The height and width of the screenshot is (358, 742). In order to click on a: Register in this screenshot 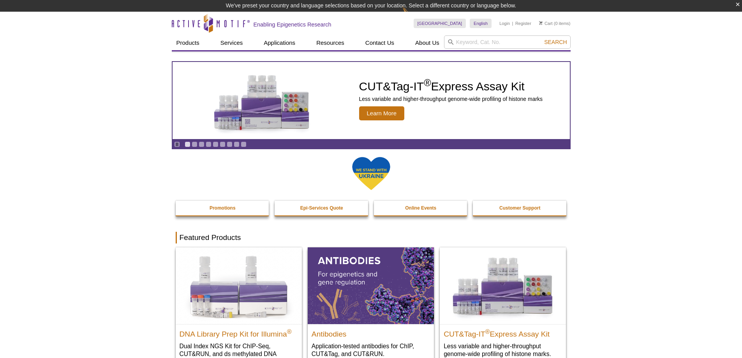, I will do `click(523, 23)`.